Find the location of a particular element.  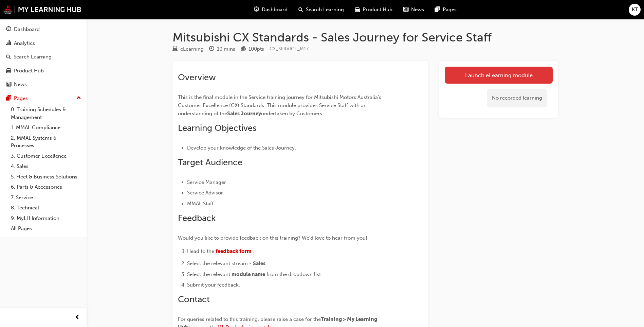

span: This is the final module in the Service training journey for Mitsubishi Motors Australia's Custom... is located at coordinates (280, 105).